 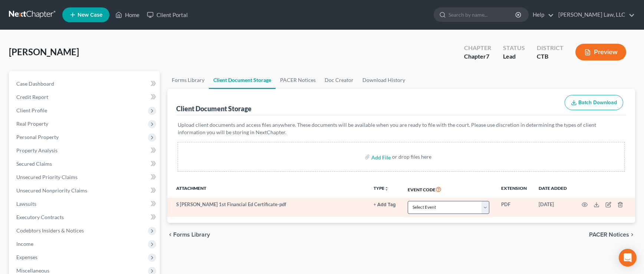 What do you see at coordinates (37, 137) in the screenshot?
I see `span: Personal Property` at bounding box center [37, 137].